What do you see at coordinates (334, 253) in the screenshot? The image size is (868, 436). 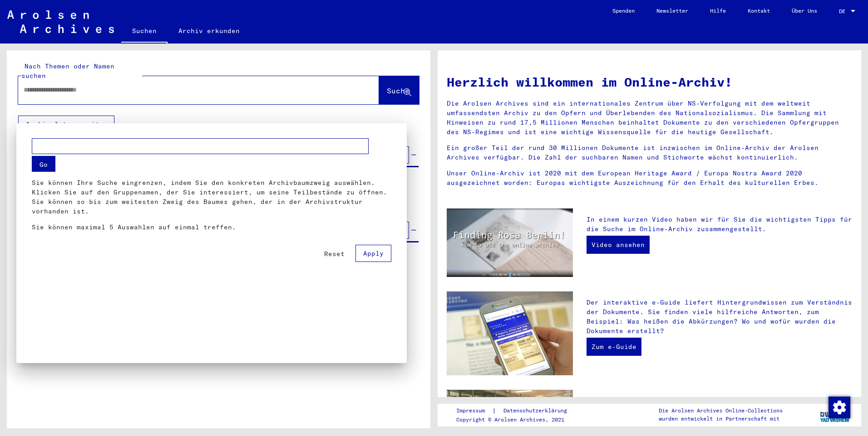 I see `button: Reset` at bounding box center [334, 253].